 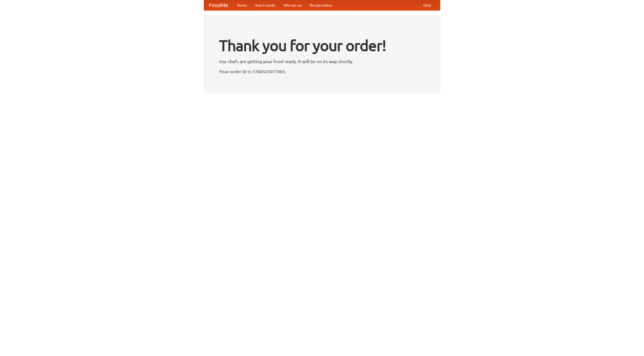 I want to click on a: Help, so click(x=427, y=5).